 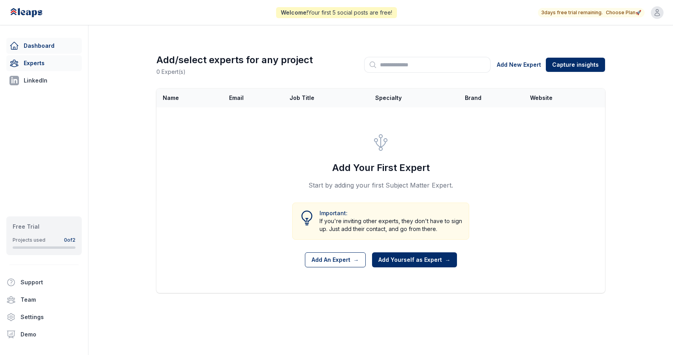 What do you see at coordinates (592, 13) in the screenshot?
I see `button: 3days free trial remaining.Choose Plan` at bounding box center [592, 13].